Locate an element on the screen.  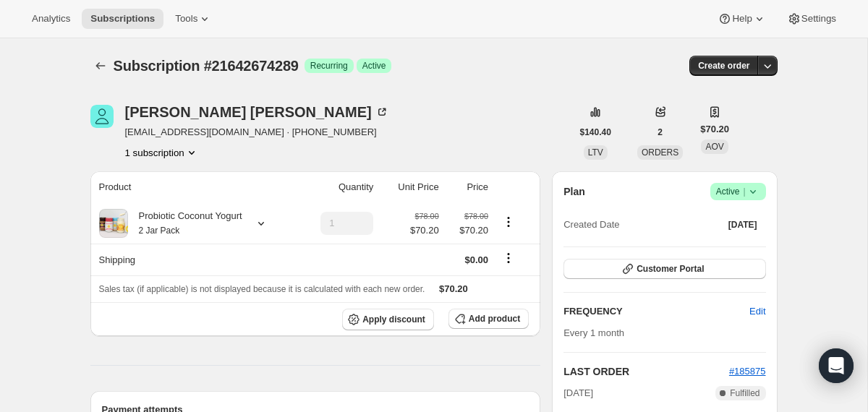
button: $140.40 is located at coordinates (595, 132).